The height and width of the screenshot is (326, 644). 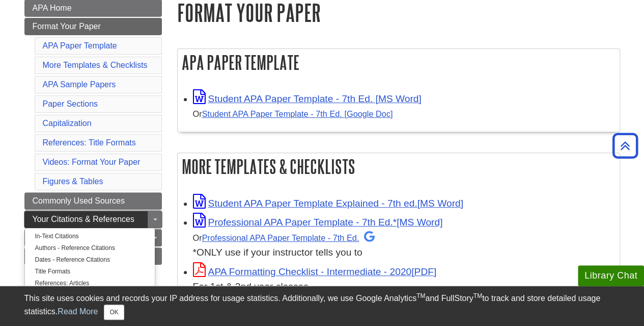 What do you see at coordinates (611, 276) in the screenshot?
I see `button: Library Chat` at bounding box center [611, 276].